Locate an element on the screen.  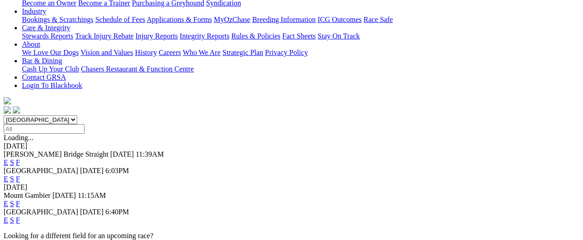
a: Cash Up Your Club is located at coordinates (50, 69).